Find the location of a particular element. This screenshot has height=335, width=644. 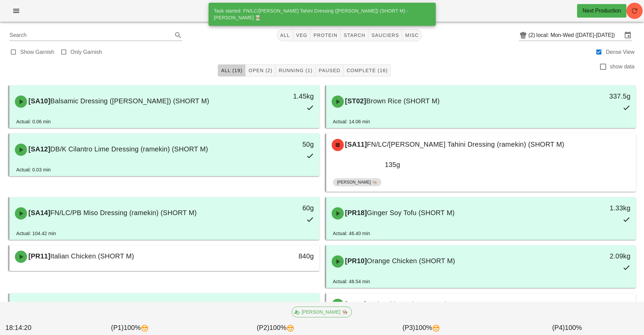

span: misc is located at coordinates (412, 35).